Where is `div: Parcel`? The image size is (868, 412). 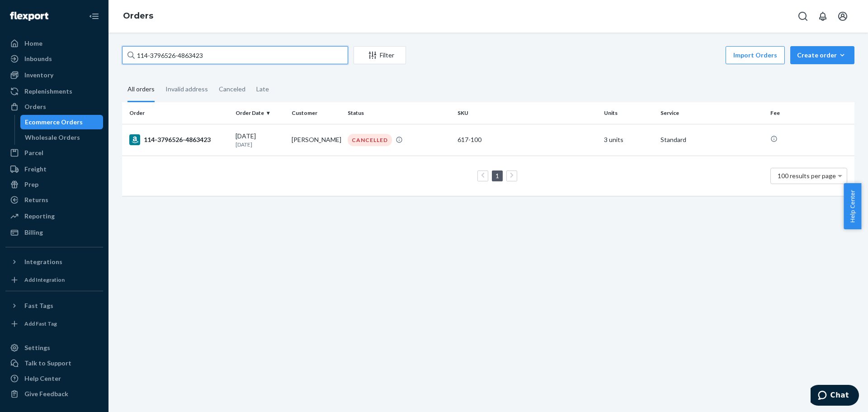
div: Parcel is located at coordinates (34, 153).